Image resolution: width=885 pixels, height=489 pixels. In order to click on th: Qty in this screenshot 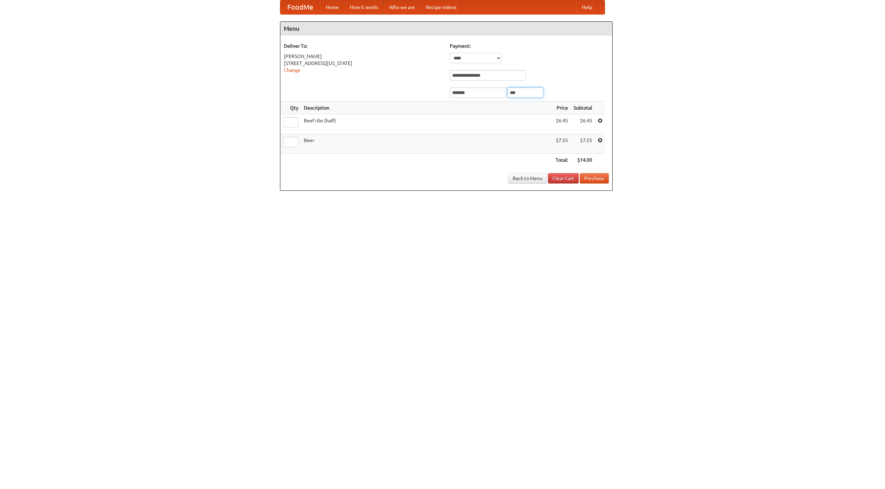, I will do `click(291, 108)`.